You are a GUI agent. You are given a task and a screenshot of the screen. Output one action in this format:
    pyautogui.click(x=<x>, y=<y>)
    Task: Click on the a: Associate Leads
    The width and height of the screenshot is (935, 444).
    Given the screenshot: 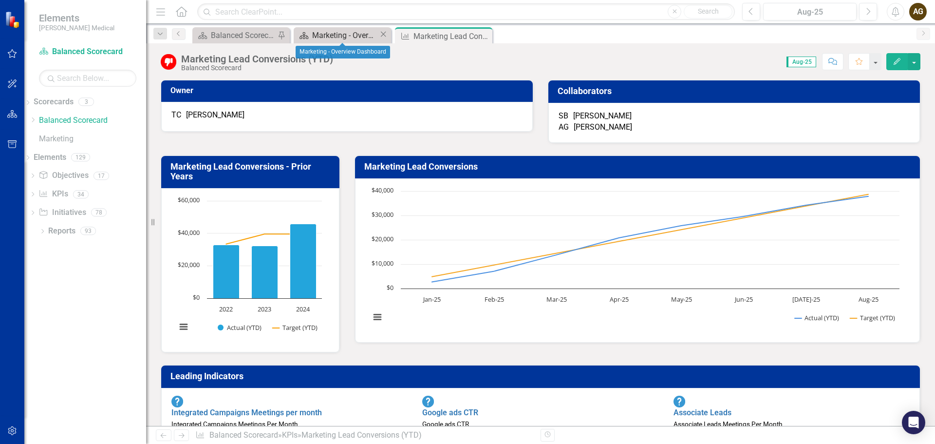 What is the action you would take?
    pyautogui.click(x=702, y=412)
    